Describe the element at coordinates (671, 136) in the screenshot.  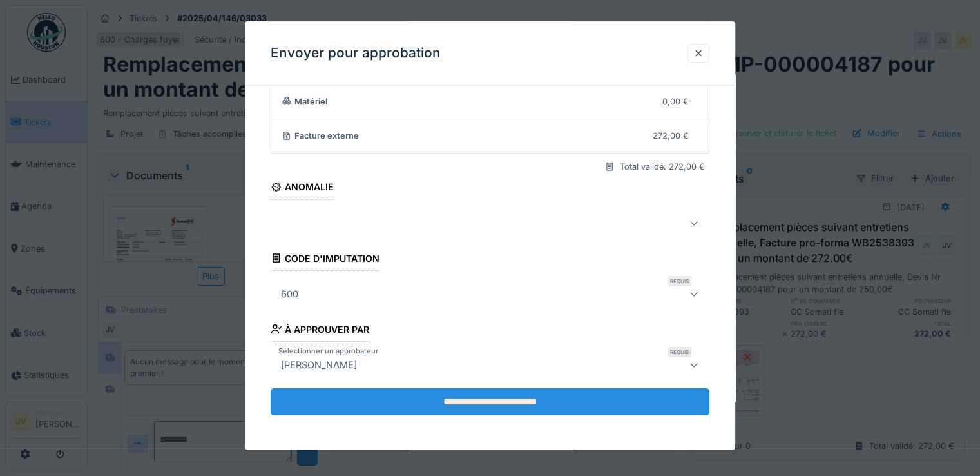
I see `div: 272,00 €` at that location.